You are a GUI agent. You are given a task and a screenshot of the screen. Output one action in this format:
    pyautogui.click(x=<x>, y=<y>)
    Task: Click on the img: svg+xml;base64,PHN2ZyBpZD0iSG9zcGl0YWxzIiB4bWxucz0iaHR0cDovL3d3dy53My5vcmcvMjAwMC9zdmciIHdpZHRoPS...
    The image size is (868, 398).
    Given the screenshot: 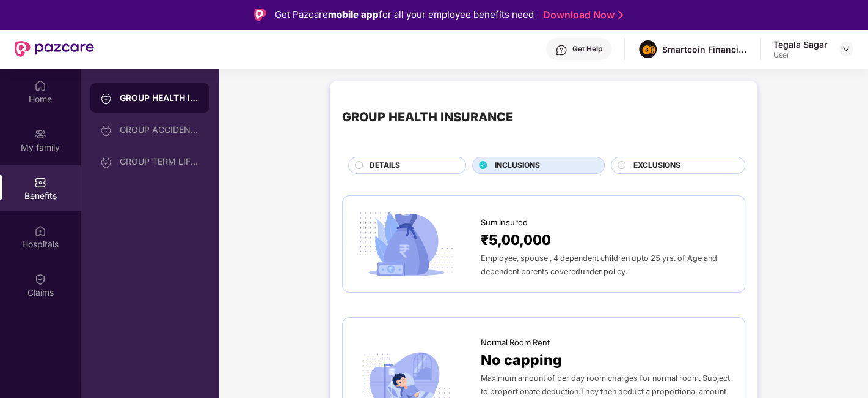 What is the action you would take?
    pyautogui.click(x=41, y=231)
    